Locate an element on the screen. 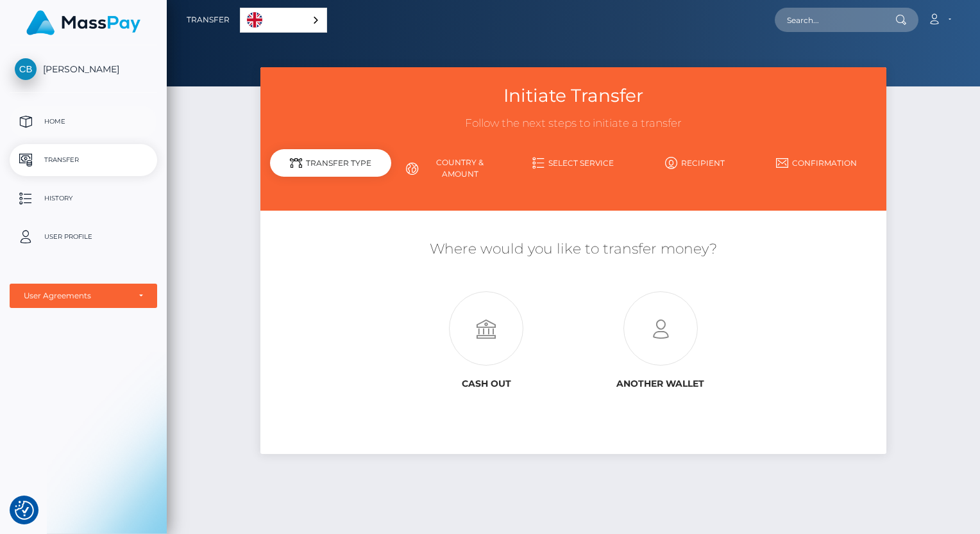  p: Transfer is located at coordinates (84, 160).